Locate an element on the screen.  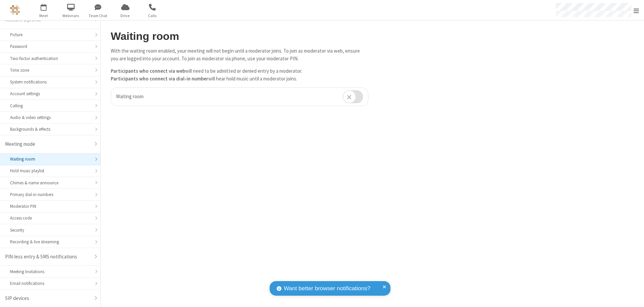
div: Waiting room is located at coordinates (50, 159).